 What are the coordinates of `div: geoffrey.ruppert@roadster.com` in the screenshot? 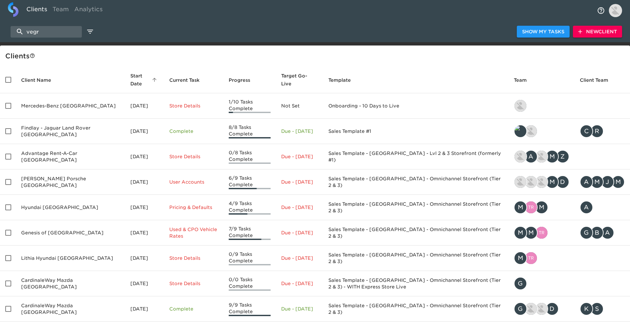 It's located at (541, 284).